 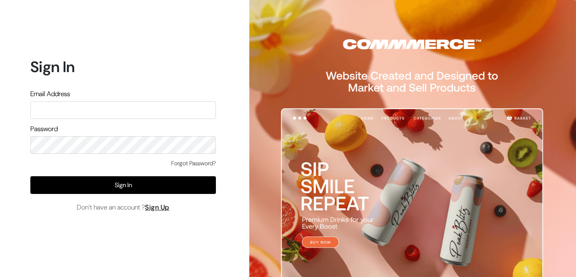 What do you see at coordinates (123, 185) in the screenshot?
I see `button: Sign In` at bounding box center [123, 185].